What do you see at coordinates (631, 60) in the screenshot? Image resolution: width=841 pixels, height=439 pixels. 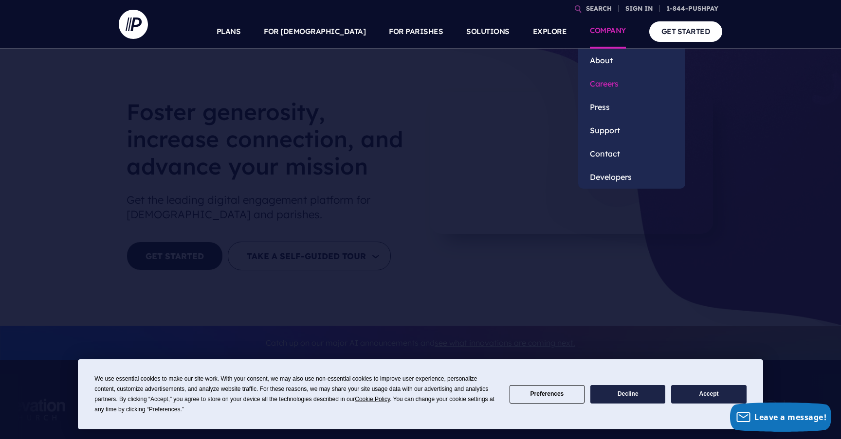 I see `a: About` at bounding box center [631, 60].